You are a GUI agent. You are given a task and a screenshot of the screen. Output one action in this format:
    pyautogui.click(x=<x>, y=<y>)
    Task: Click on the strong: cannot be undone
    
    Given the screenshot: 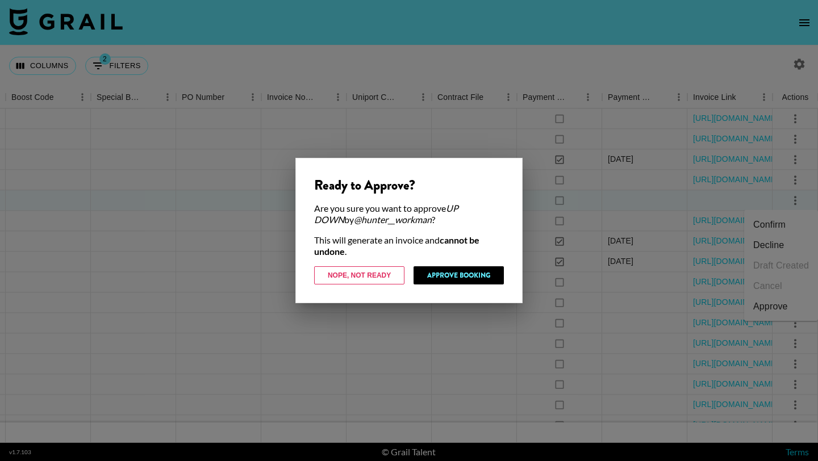 What is the action you would take?
    pyautogui.click(x=397, y=245)
    